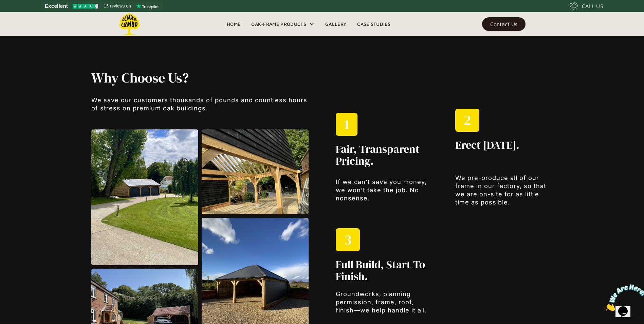  Describe the element at coordinates (385, 190) in the screenshot. I see `p: If we can’t save you money, we won’t take the job. No nonsense.` at that location.